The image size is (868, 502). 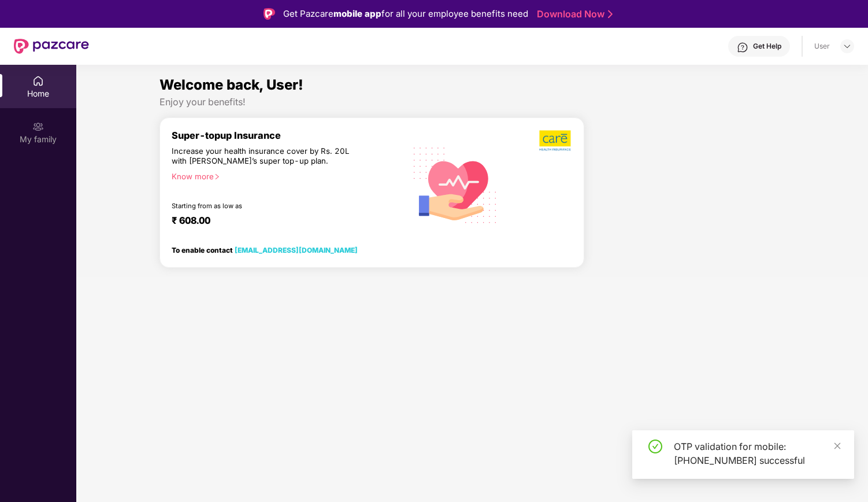 What do you see at coordinates (39, 126) in the screenshot?
I see `img: svg+xml;base64,PHN2ZyB3aWR0aD0iMjAiIGhlaWdodD0iMjAiIHZpZXdCb3g9IjAgMCAyMCAyMCIgZmlsbD0ibm9uZSIgeG...` at bounding box center [39, 126].